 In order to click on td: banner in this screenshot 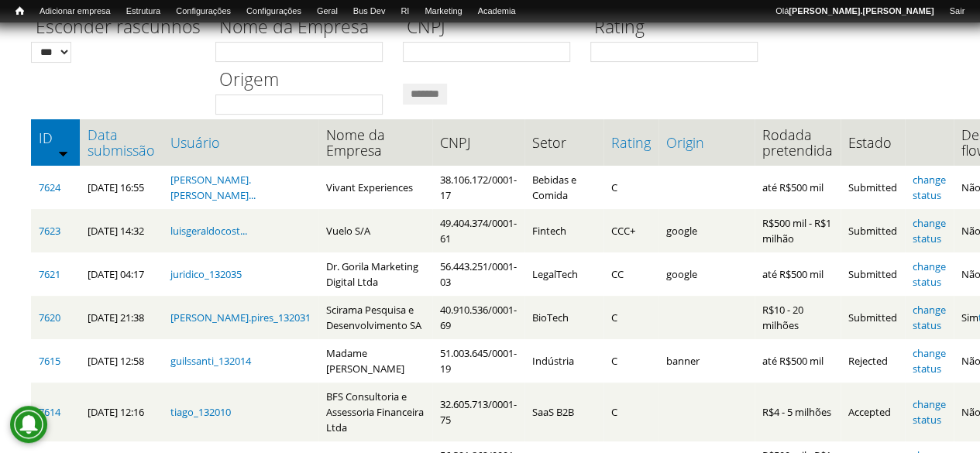, I will do `click(707, 361)`.